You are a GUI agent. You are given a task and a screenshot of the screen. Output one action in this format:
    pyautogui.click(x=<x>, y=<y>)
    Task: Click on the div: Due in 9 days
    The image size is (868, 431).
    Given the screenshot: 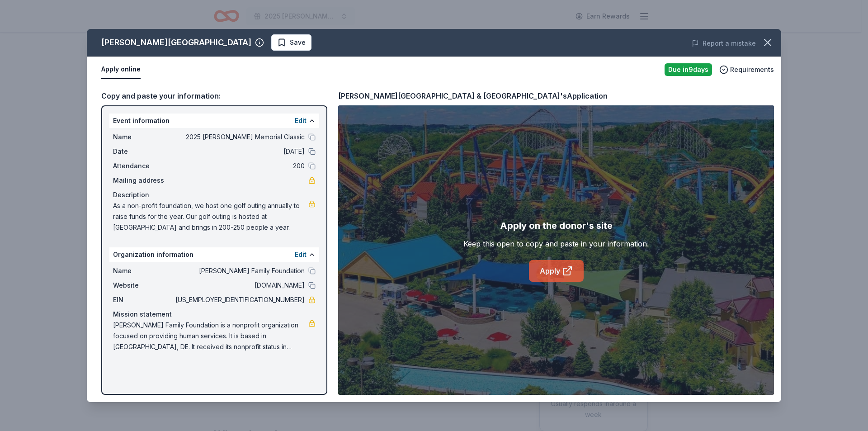 What is the action you would take?
    pyautogui.click(x=688, y=69)
    